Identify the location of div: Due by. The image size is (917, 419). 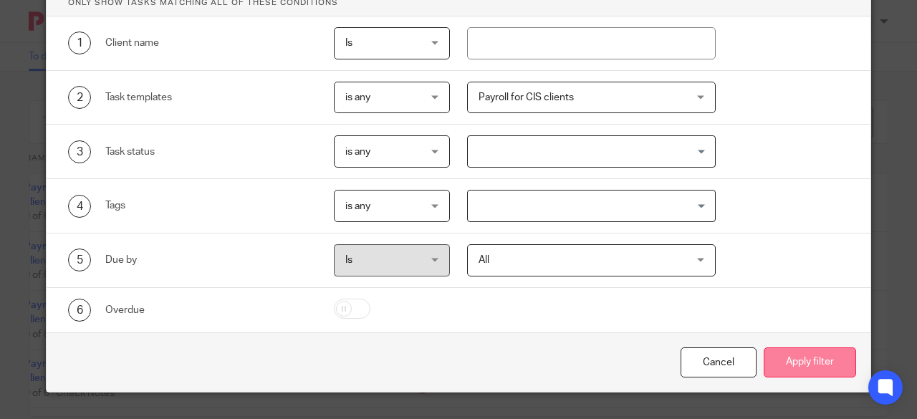
(211, 260).